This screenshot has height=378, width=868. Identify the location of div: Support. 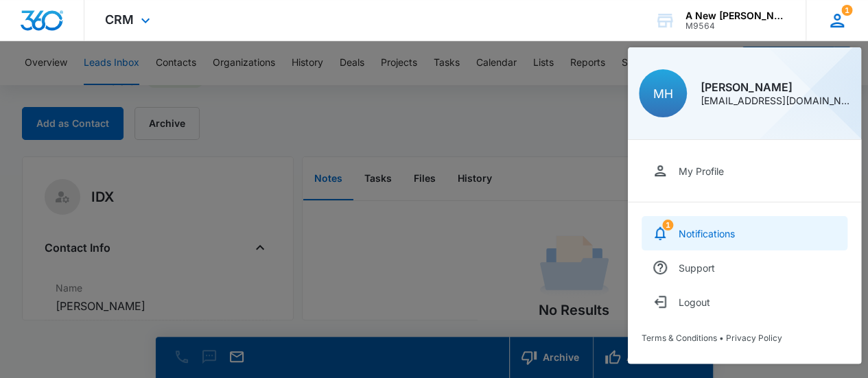
(697, 268).